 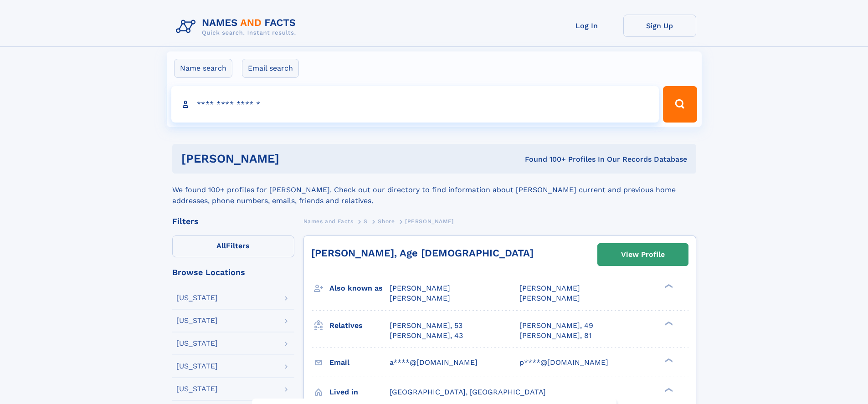 What do you see at coordinates (233, 247) in the screenshot?
I see `label: Filters` at bounding box center [233, 247].